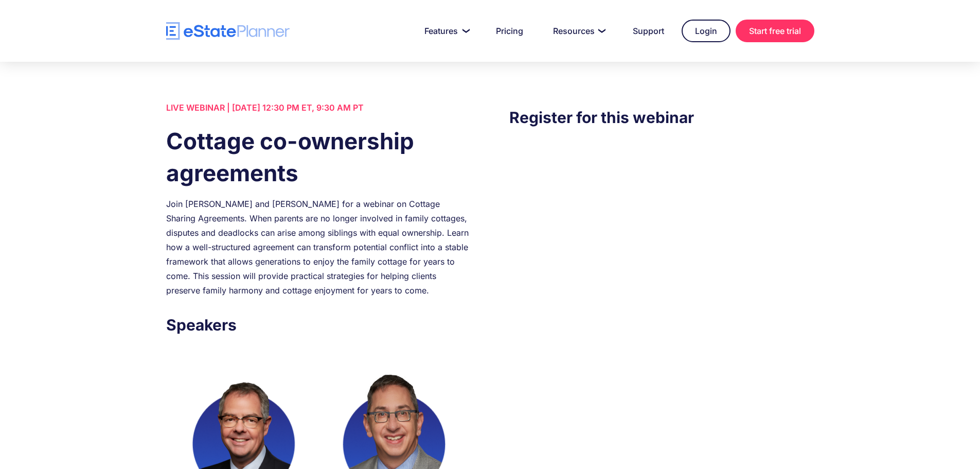 Image resolution: width=980 pixels, height=469 pixels. I want to click on a: Pricing, so click(509, 31).